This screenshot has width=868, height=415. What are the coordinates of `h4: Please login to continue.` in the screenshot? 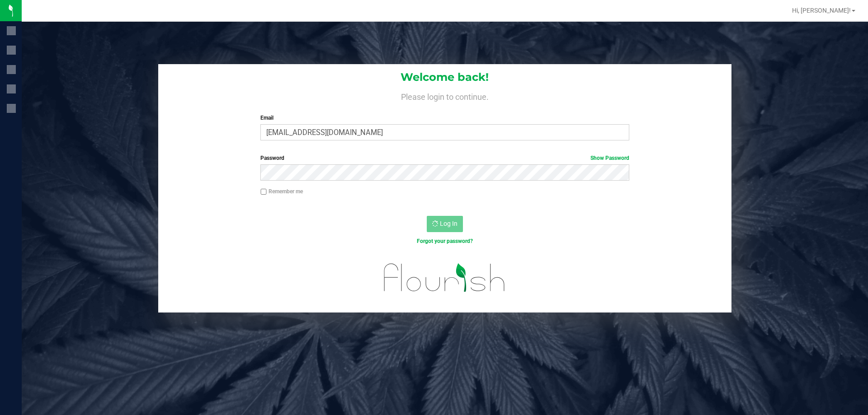 It's located at (445, 96).